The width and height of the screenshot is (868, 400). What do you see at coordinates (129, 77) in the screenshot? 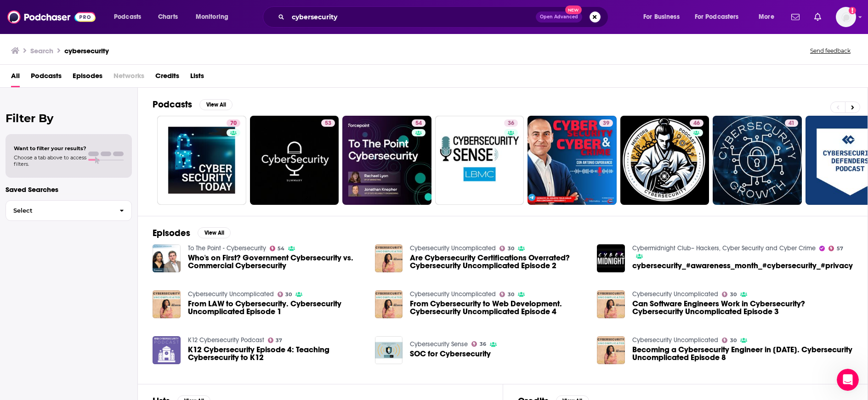
I see `span: Networks` at bounding box center [129, 77].